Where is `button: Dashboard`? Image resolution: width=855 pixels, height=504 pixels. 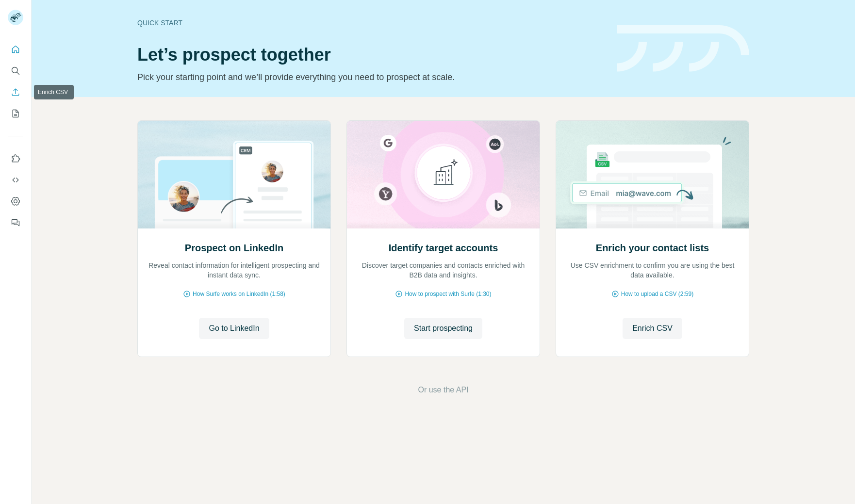
button: Dashboard is located at coordinates (16, 201).